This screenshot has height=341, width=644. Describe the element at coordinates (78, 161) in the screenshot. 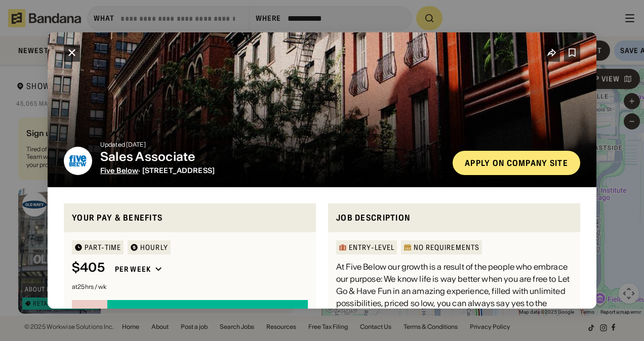

I see `img: Five Below logo` at that location.